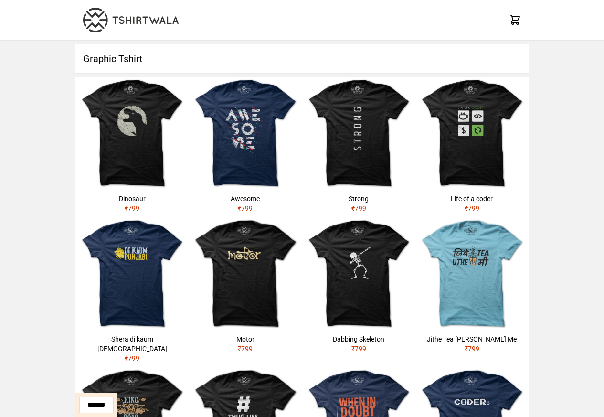  I want to click on img: life-of-a-coder.jpg, so click(472, 133).